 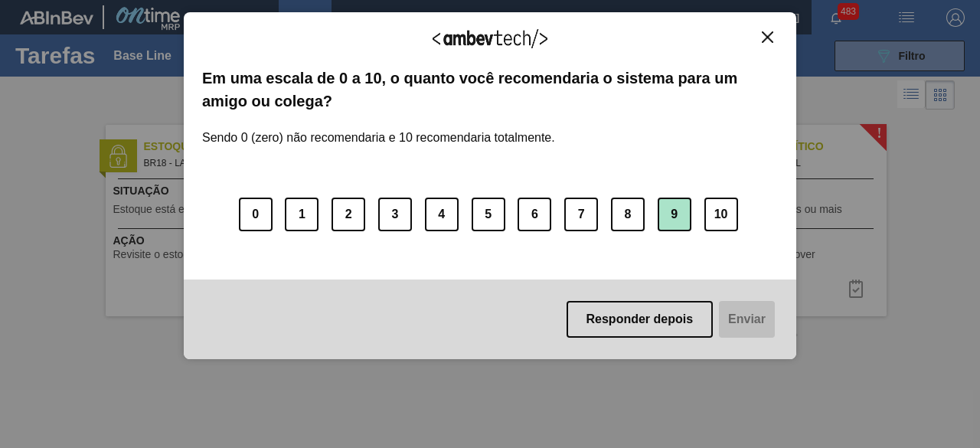 I want to click on button: 8, so click(x=628, y=214).